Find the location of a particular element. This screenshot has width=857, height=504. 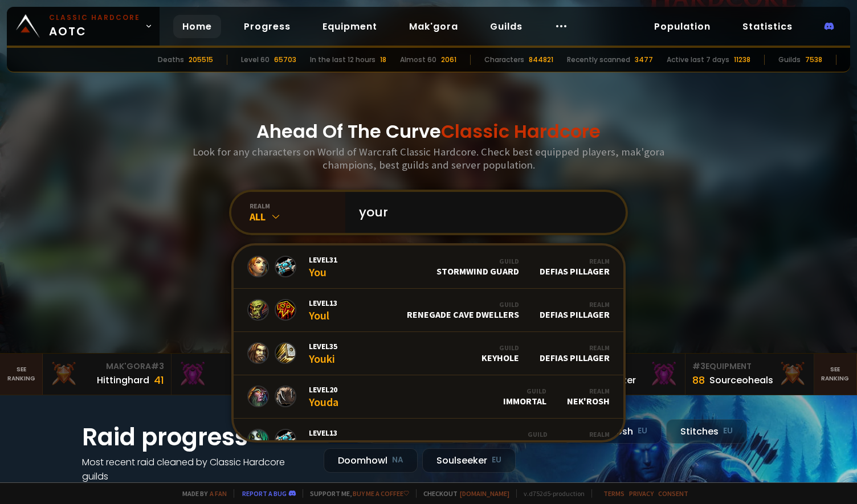

div: Youki is located at coordinates (323, 353).